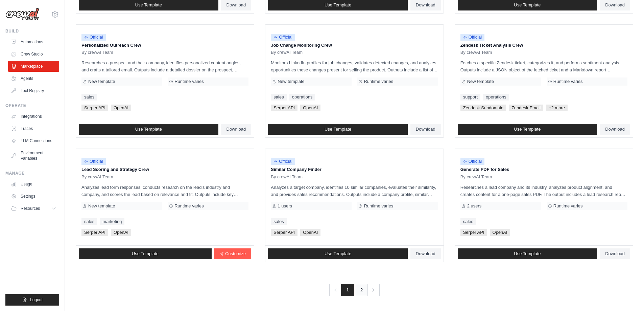  What do you see at coordinates (557, 108) in the screenshot?
I see `span: +2 more` at bounding box center [557, 108].